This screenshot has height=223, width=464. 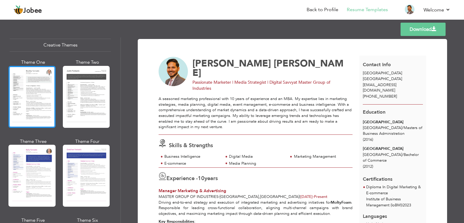 What do you see at coordinates (314, 197) in the screenshot?
I see `span: Present` at bounding box center [314, 197].